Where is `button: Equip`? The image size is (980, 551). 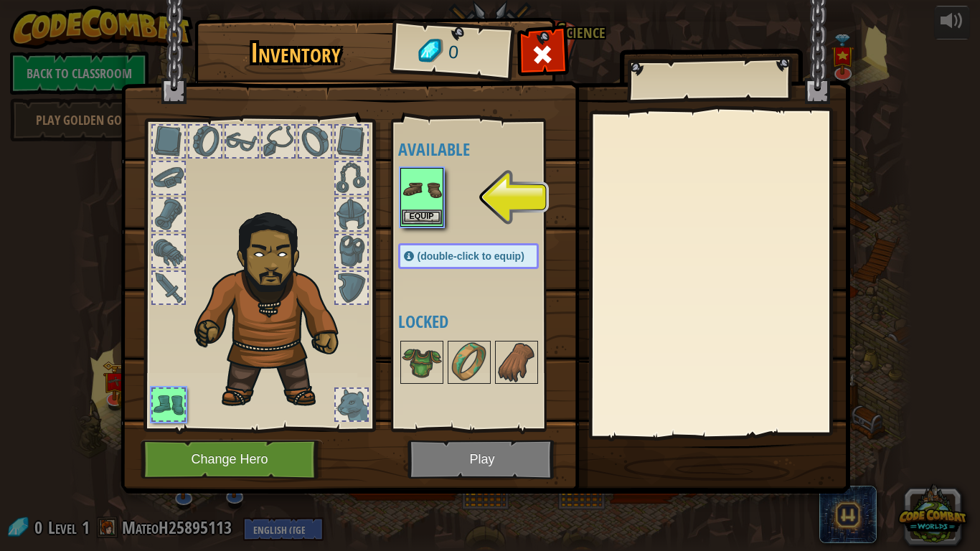
button: Equip is located at coordinates (422, 217).